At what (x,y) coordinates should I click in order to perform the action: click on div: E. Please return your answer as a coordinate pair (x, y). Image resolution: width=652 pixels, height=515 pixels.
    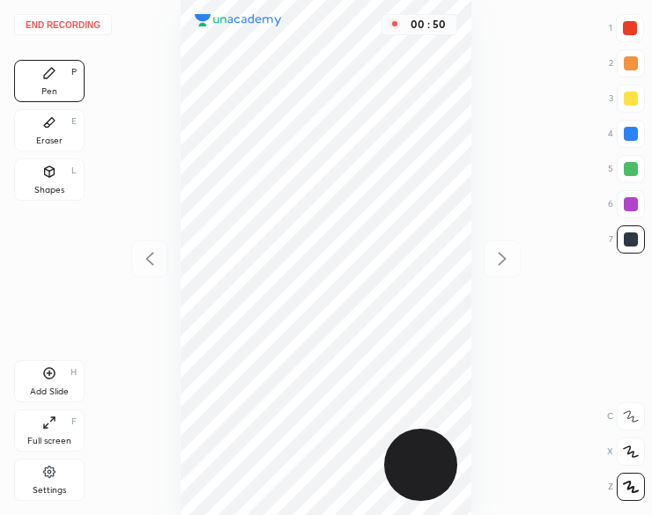
    Looking at the image, I should click on (74, 122).